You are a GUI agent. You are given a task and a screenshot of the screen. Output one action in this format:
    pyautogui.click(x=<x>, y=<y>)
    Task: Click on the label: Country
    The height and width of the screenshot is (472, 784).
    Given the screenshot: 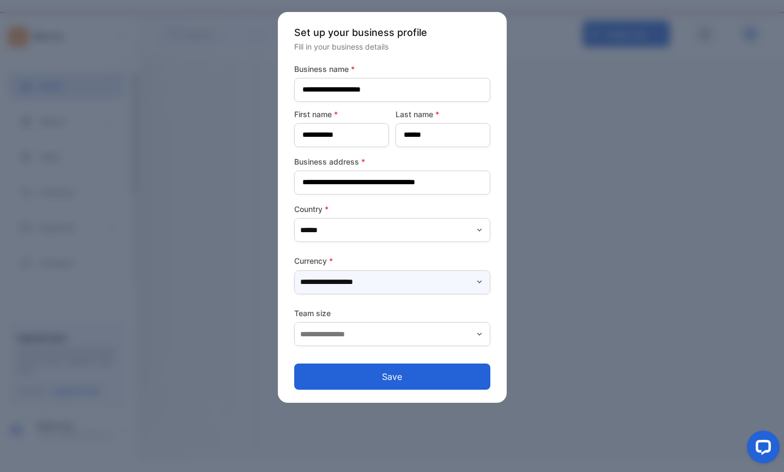 What is the action you would take?
    pyautogui.click(x=392, y=209)
    